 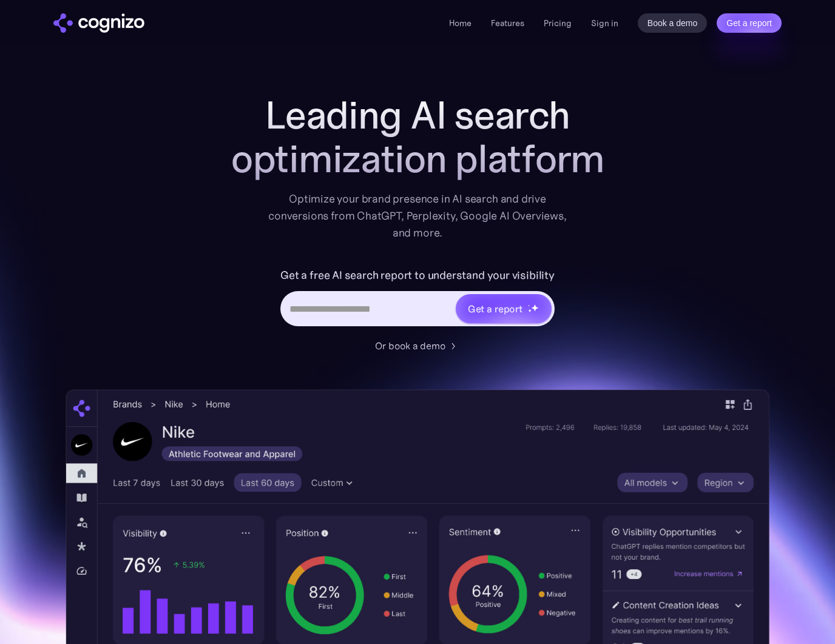 I want to click on a: Pricing, so click(x=558, y=23).